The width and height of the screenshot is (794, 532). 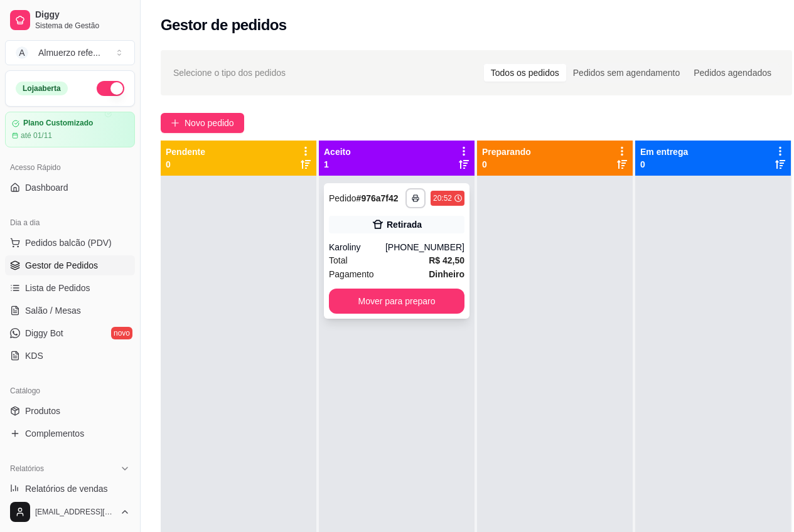 What do you see at coordinates (70, 266) in the screenshot?
I see `a: Gestor de Pedidos` at bounding box center [70, 266].